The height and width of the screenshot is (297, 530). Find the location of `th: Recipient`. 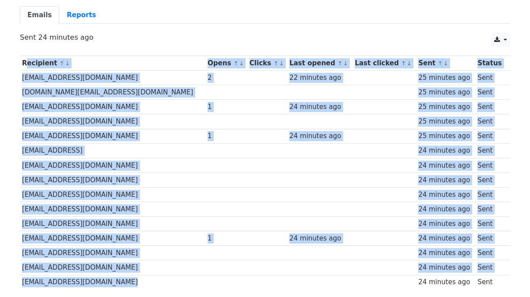

th: Recipient is located at coordinates (113, 63).